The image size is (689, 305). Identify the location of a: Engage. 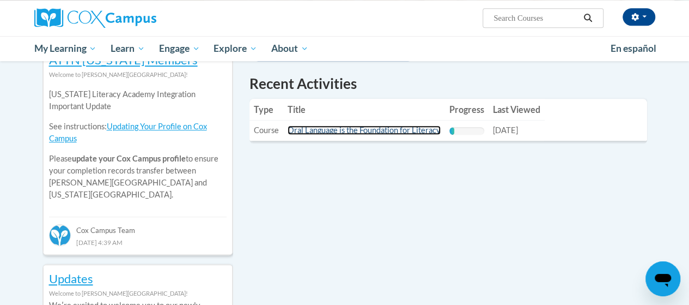
(179, 48).